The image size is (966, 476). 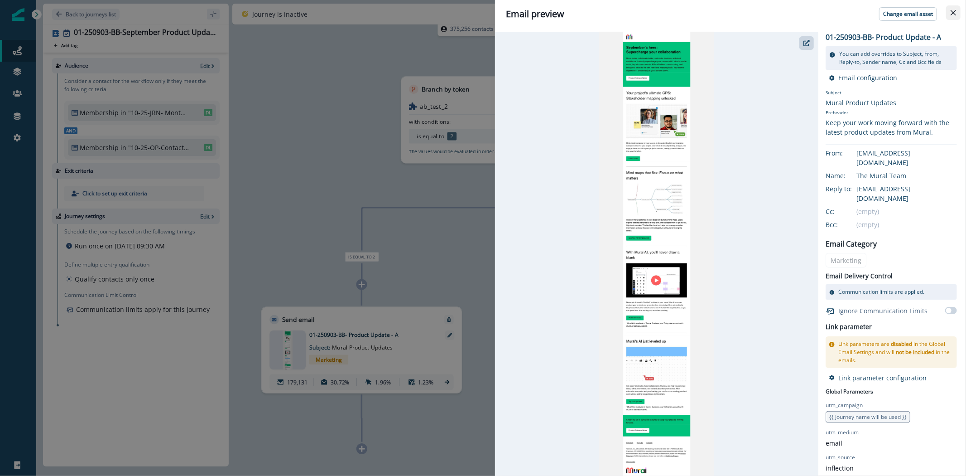 What do you see at coordinates (868, 77) in the screenshot?
I see `p: Email configuration` at bounding box center [868, 77].